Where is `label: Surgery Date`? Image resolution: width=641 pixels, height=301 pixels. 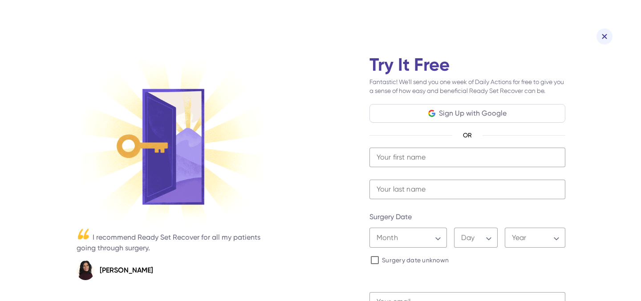 label: Surgery Date is located at coordinates (467, 217).